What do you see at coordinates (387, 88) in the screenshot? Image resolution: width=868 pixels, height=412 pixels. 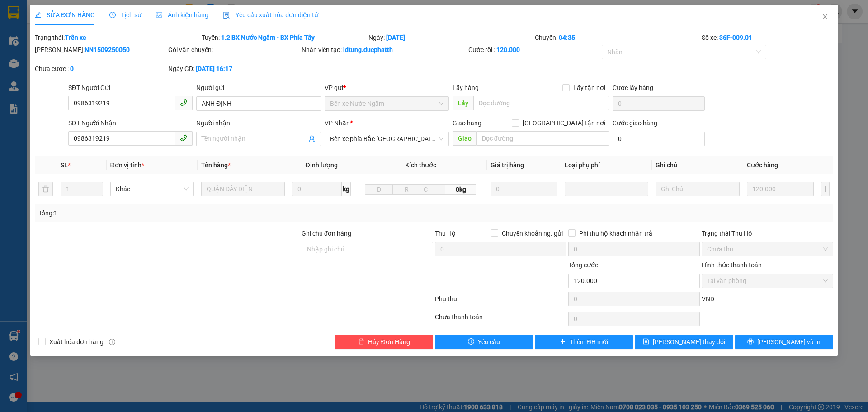 I see `div: VP gửi` at bounding box center [387, 88].